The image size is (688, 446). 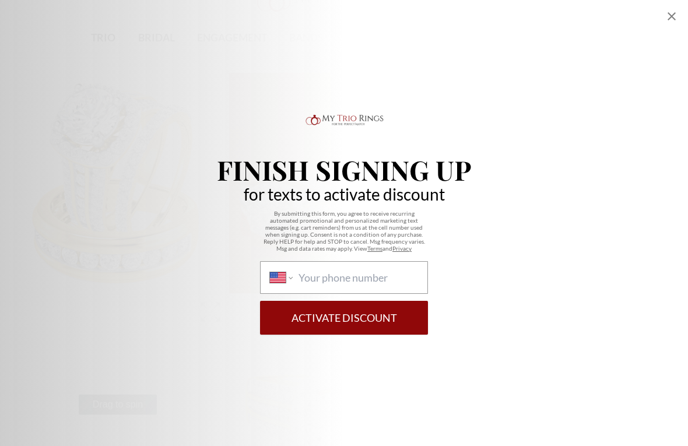 I want to click on a: Privacy, so click(x=402, y=249).